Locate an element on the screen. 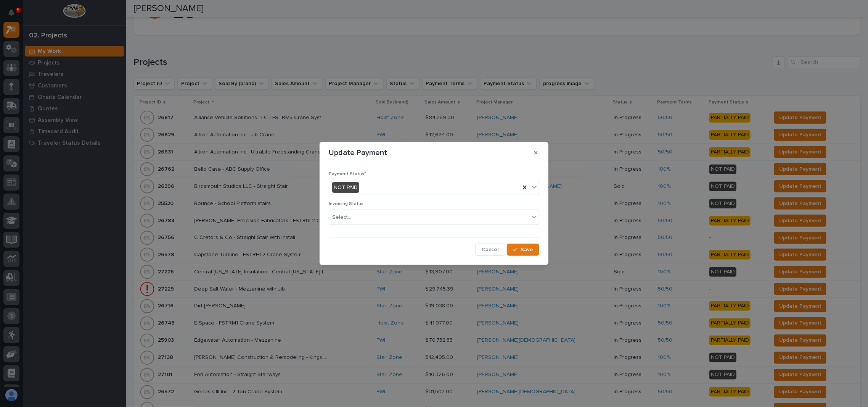 The width and height of the screenshot is (868, 407). div: Select... is located at coordinates (342, 217).